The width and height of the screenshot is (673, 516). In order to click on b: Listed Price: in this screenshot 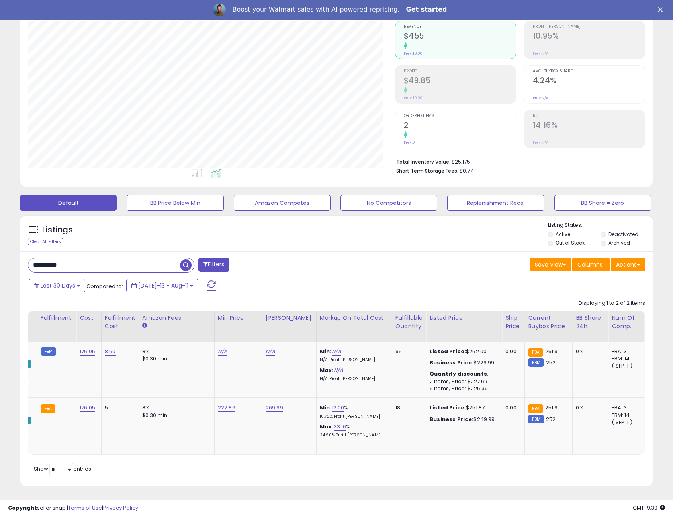, I will do `click(447, 352)`.